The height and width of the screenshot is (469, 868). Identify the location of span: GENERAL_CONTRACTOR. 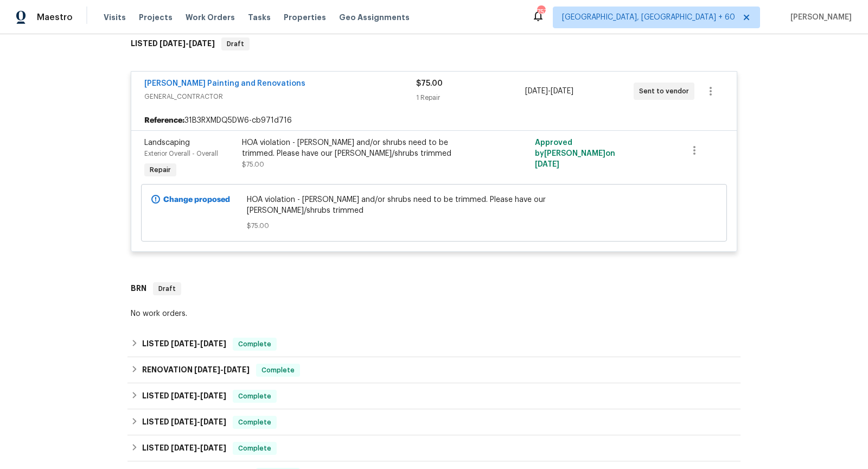
(280, 97).